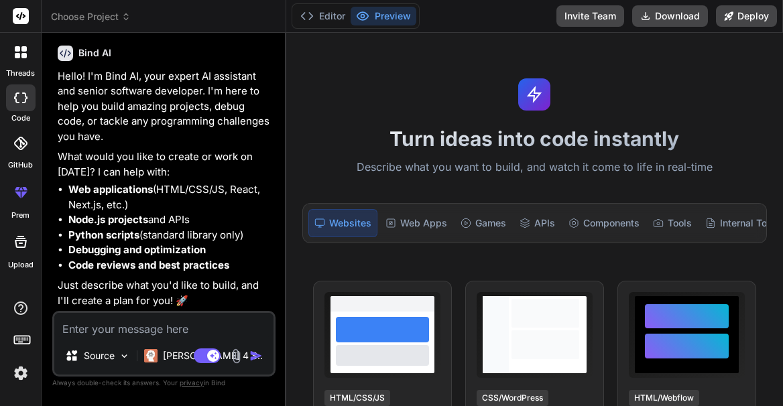  I want to click on p: Describe what you want to build, and watch it come to life in real-time, so click(534, 168).